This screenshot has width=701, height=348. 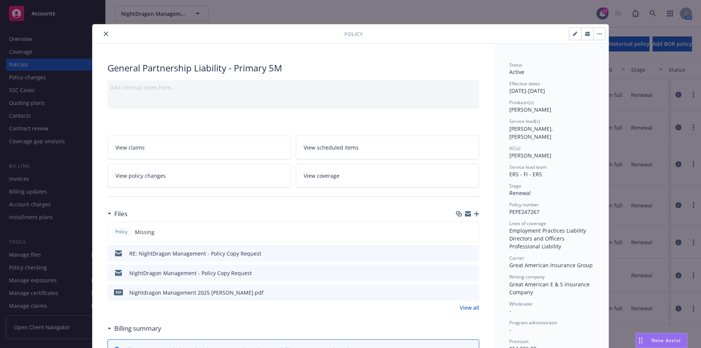 I want to click on span: Nova Assist, so click(x=666, y=340).